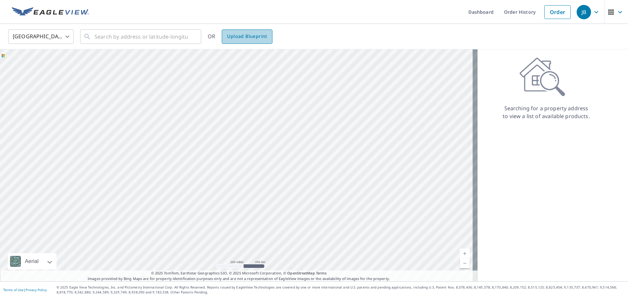 The image size is (628, 298). Describe the element at coordinates (32, 261) in the screenshot. I see `div: Aerial` at that location.